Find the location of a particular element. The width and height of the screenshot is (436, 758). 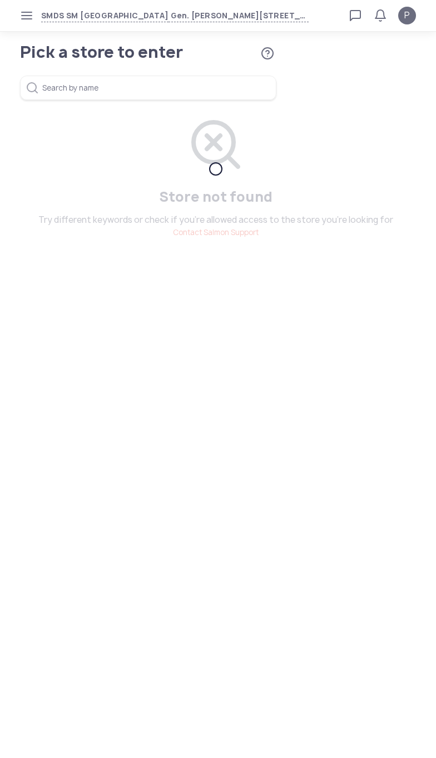

h1: Pick a store to enter is located at coordinates (131, 52).